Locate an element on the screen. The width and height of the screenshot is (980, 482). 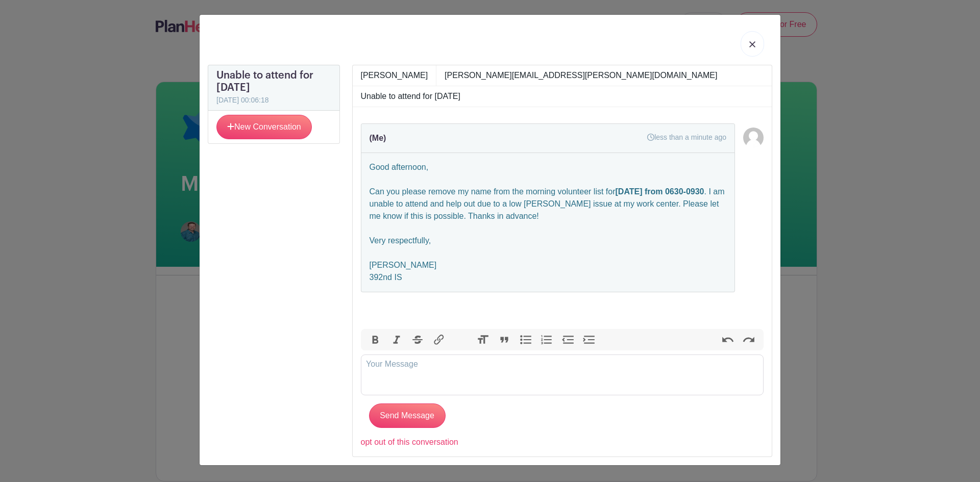
p: less than a minute ago is located at coordinates (686, 138).